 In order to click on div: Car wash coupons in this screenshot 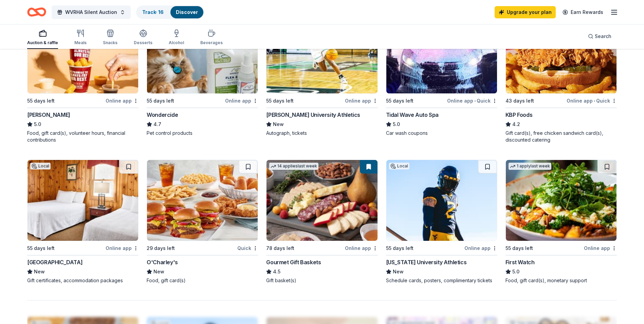, I will do `click(441, 133)`.